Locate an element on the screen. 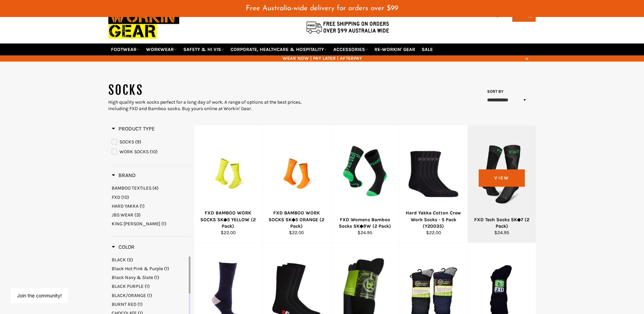 Image resolution: width=644 pixels, height=314 pixels. span: Black Hot Pink & Purple is located at coordinates (137, 268).